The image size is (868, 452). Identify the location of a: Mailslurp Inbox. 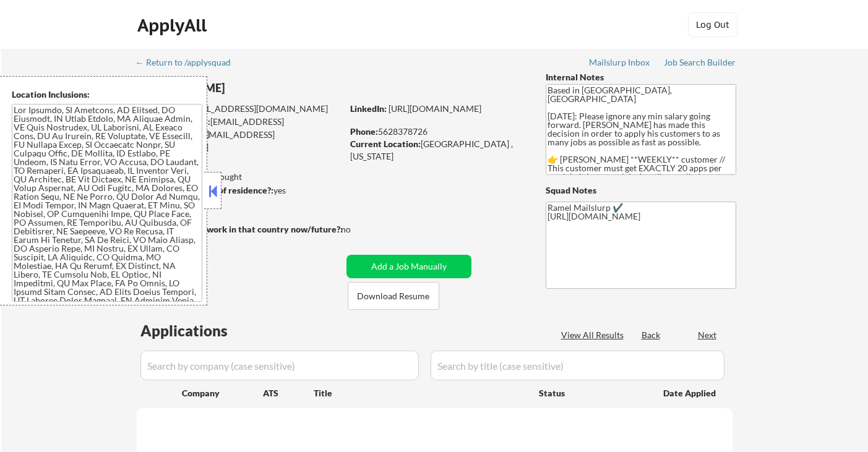
(620, 64).